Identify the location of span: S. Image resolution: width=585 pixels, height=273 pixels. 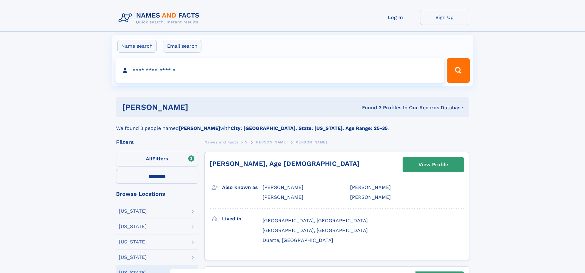
(246, 142).